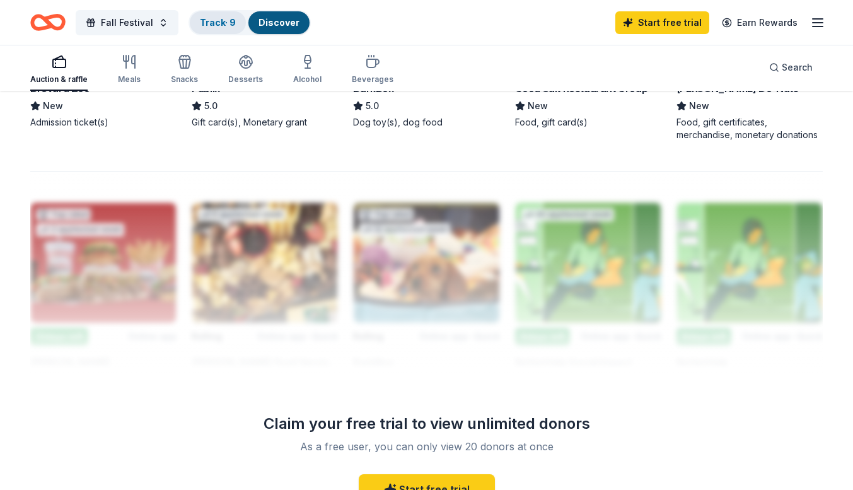 The image size is (853, 490). Describe the element at coordinates (59, 79) in the screenshot. I see `div: Auction & raffle` at that location.